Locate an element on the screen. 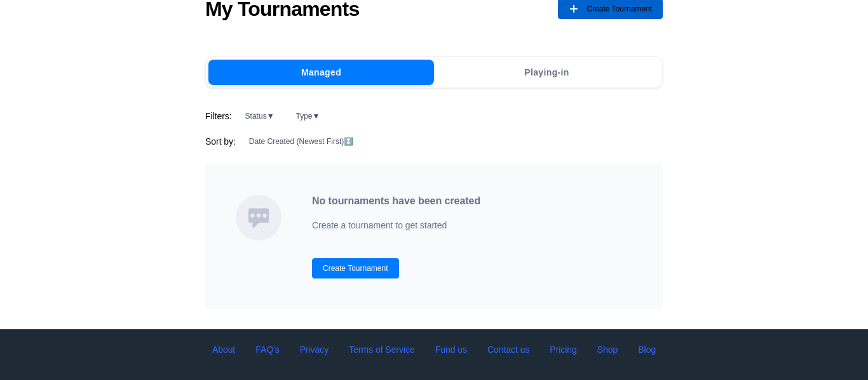  a: Fund us is located at coordinates (451, 349).